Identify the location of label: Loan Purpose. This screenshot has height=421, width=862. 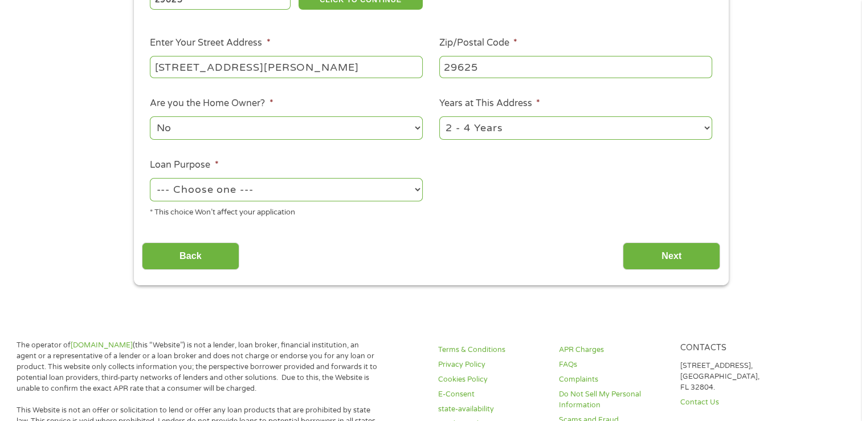
(184, 165).